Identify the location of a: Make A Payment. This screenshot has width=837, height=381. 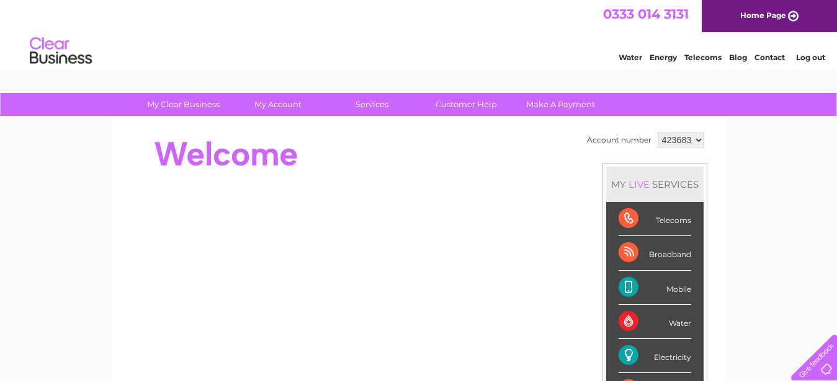
(560, 104).